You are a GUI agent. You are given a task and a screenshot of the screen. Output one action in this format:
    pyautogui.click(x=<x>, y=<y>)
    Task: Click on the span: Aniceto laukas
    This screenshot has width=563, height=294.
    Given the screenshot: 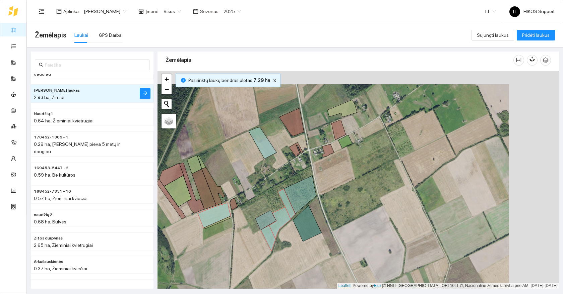 What is the action you would take?
    pyautogui.click(x=57, y=90)
    